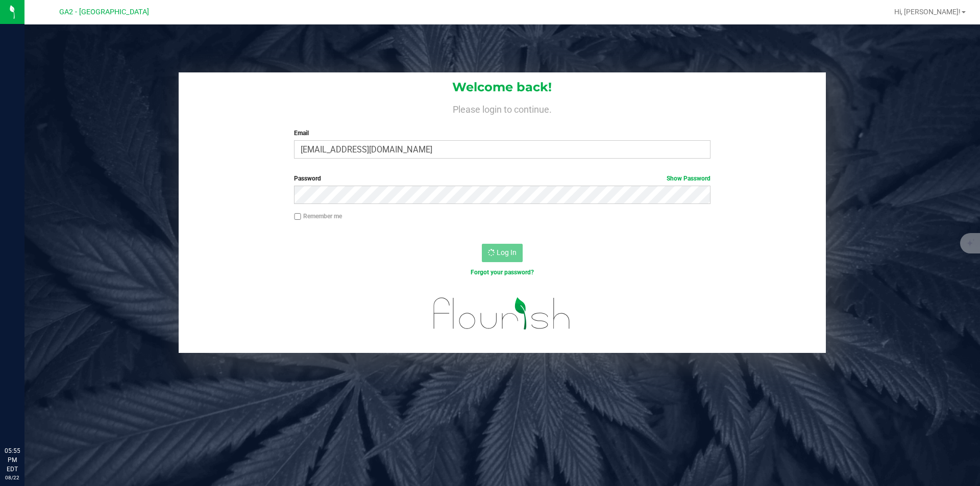 The height and width of the screenshot is (486, 980). I want to click on a: Forgot your password?, so click(502, 272).